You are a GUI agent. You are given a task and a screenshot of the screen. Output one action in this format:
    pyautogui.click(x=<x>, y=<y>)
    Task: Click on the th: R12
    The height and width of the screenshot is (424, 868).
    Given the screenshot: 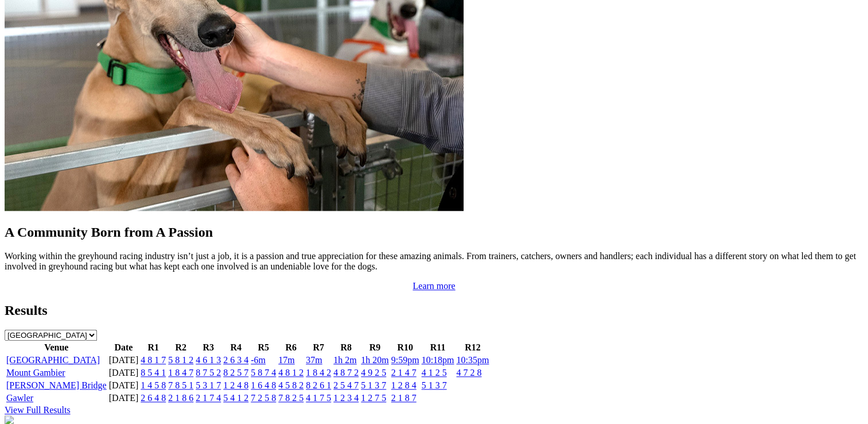 What is the action you would take?
    pyautogui.click(x=472, y=347)
    